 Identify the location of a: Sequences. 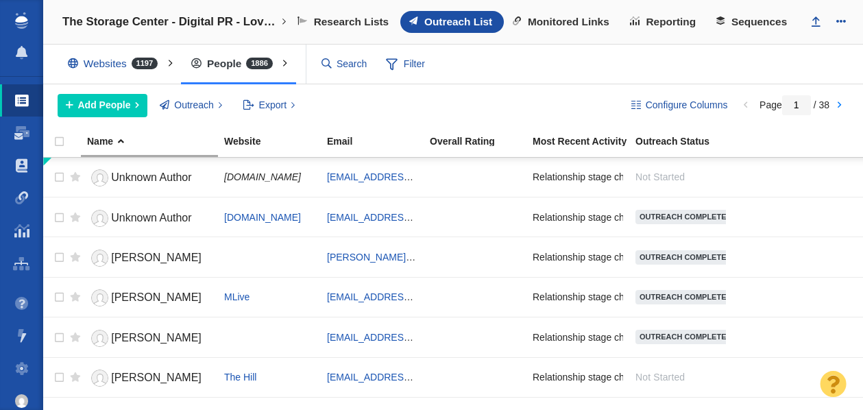
(753, 22).